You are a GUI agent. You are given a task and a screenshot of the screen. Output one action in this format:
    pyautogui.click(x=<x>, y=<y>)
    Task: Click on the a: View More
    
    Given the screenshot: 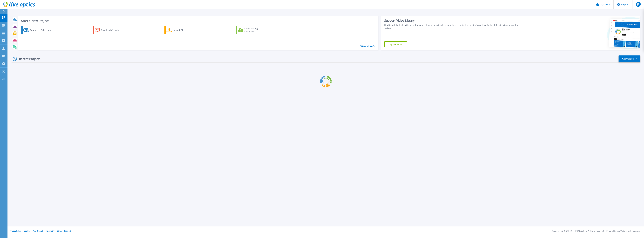 What is the action you would take?
    pyautogui.click(x=367, y=46)
    